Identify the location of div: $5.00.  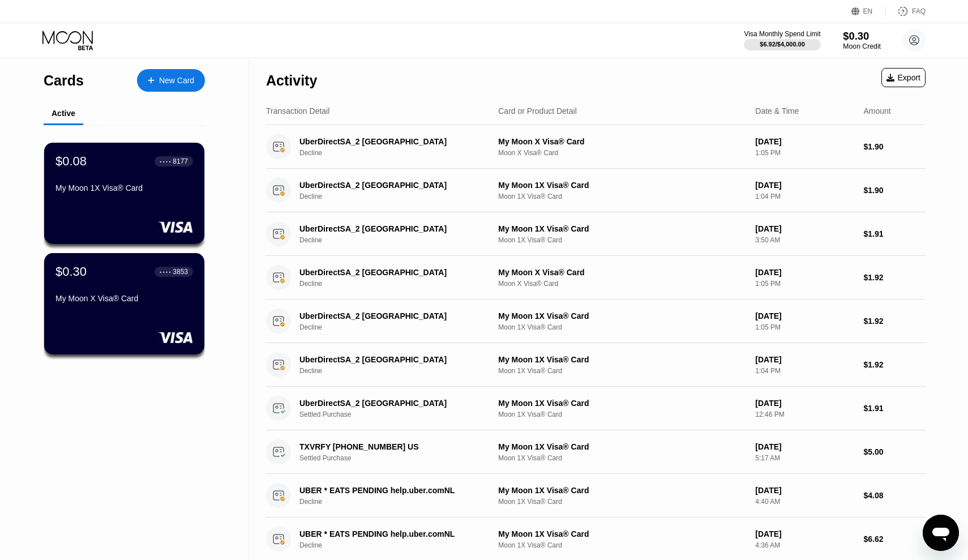
(895, 452).